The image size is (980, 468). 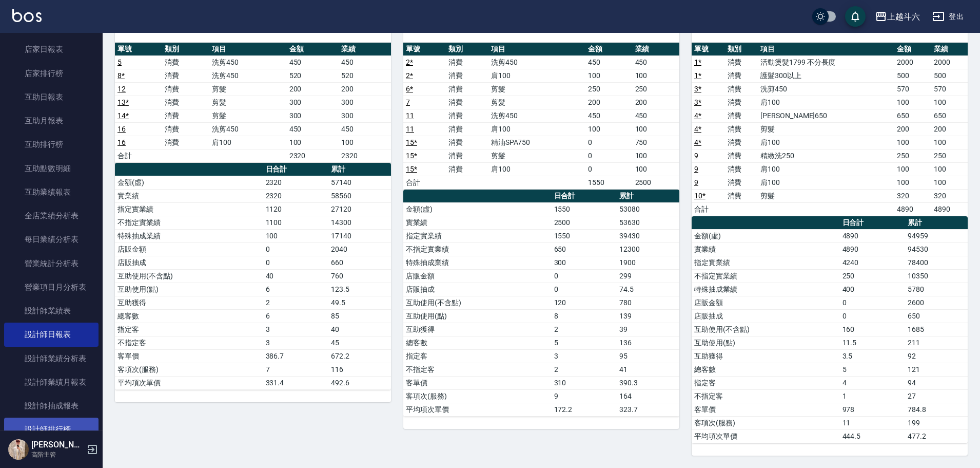 What do you see at coordinates (936, 302) in the screenshot?
I see `td: 2600` at bounding box center [936, 302].